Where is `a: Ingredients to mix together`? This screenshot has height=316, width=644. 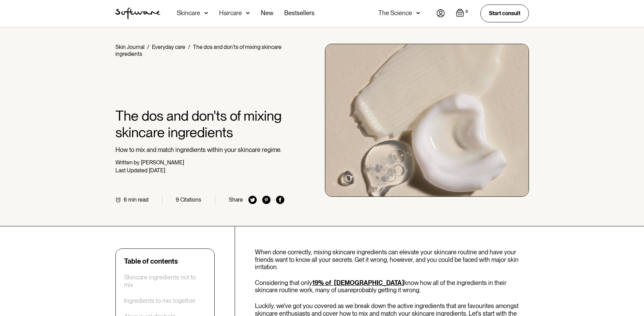
a: Ingredients to mix together is located at coordinates (160, 301).